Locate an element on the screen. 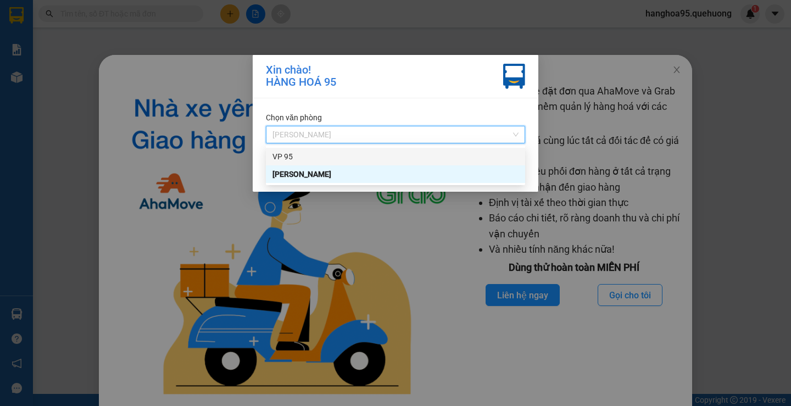  span: An Dương Vương is located at coordinates (395, 134).